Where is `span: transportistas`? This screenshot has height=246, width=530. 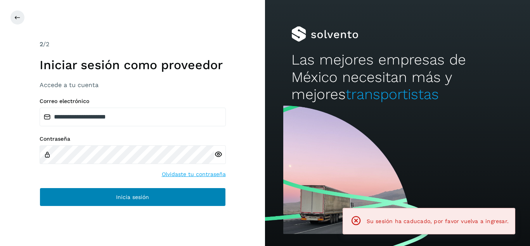
span: transportistas is located at coordinates (392, 94).